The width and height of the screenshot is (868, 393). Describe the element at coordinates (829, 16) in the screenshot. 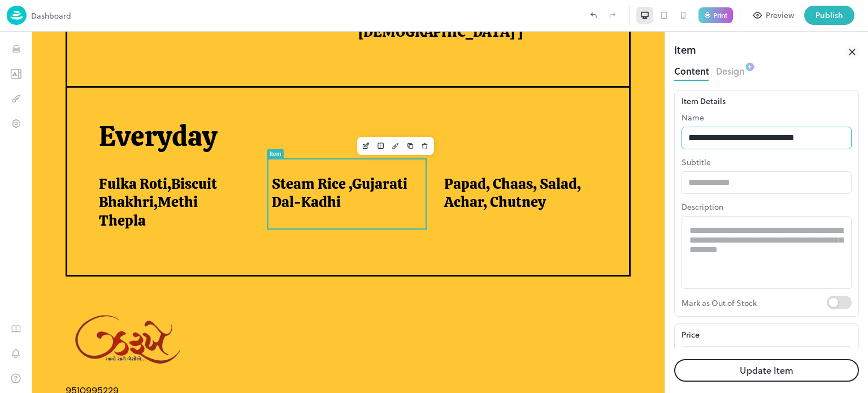

I see `div: Publish` at that location.